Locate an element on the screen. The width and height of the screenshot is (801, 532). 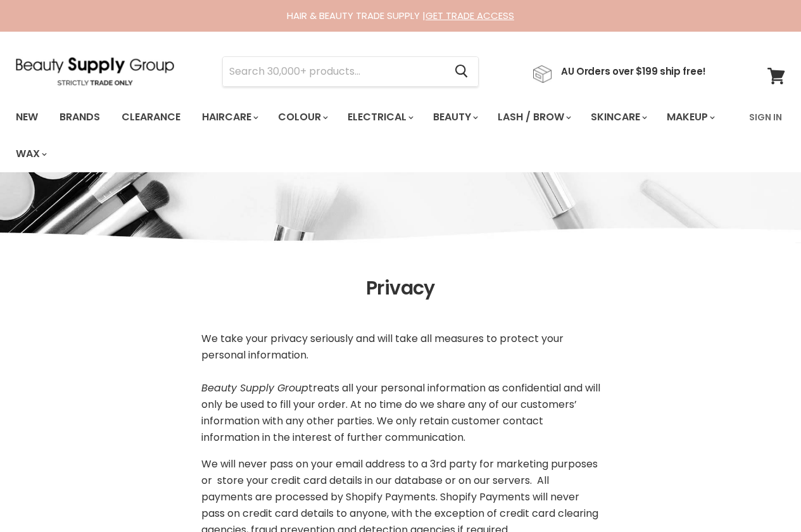
a: Brands is located at coordinates (80, 118).